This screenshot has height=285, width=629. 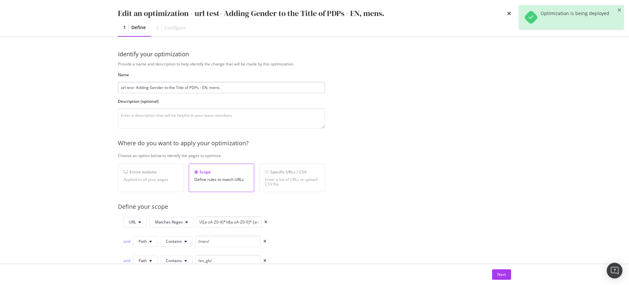 I want to click on input: Enter an optimization name to easily find it back, so click(x=221, y=87).